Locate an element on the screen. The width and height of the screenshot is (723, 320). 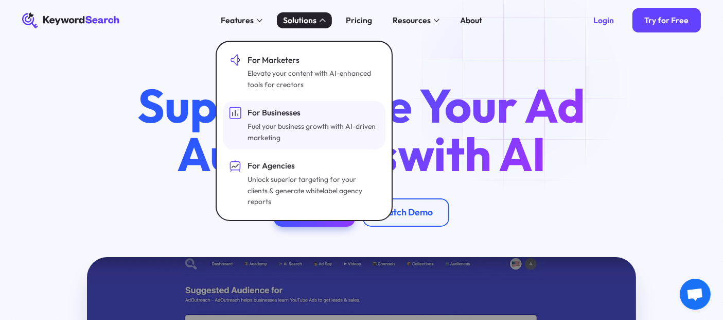
a: Open chat is located at coordinates (695, 294).